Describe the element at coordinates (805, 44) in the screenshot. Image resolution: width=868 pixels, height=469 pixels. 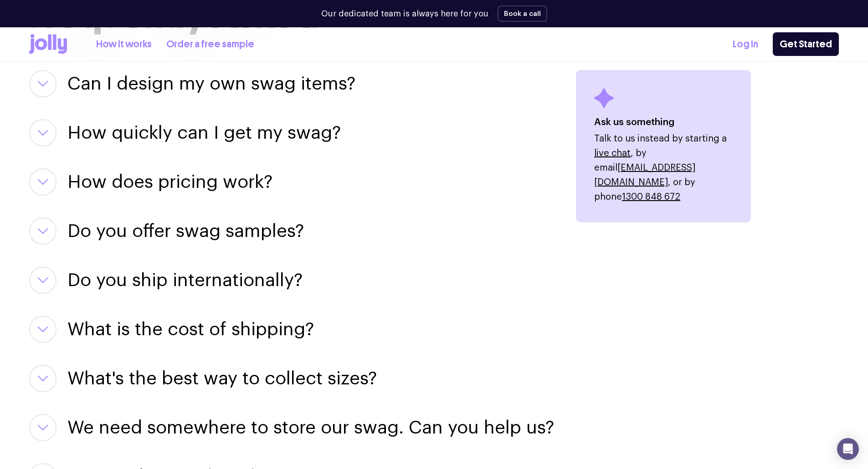
I see `a: Get Started` at that location.